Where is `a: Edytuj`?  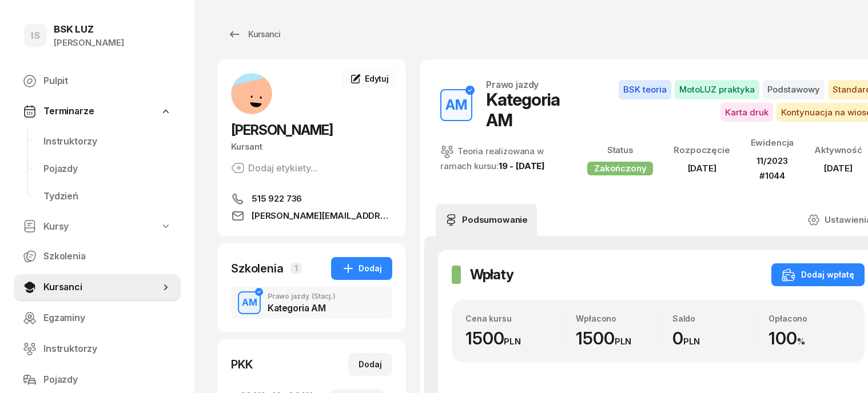
a: Edytuj is located at coordinates (370, 79).